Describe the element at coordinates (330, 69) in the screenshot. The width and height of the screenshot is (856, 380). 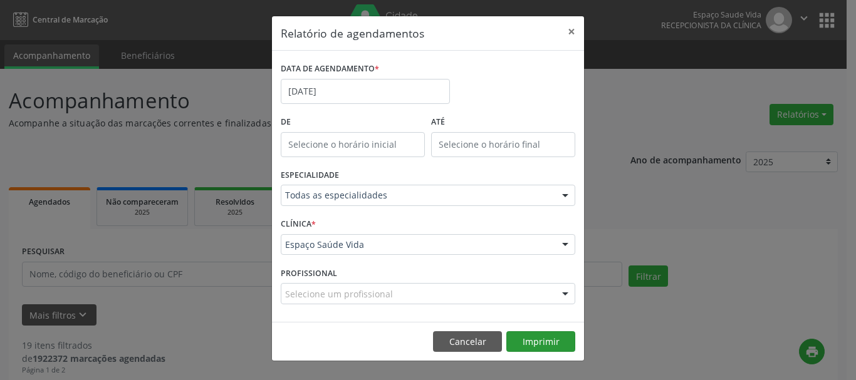
I see `label: DATA DE AGENDAMENTO` at that location.